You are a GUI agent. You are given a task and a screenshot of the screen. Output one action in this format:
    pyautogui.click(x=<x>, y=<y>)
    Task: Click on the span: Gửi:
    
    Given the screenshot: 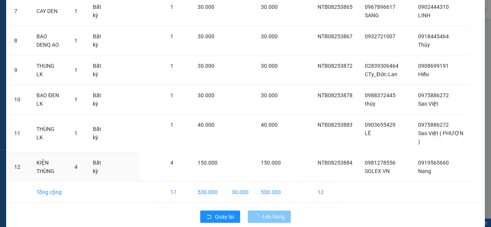 What is the action you would take?
    pyautogui.click(x=12, y=11)
    